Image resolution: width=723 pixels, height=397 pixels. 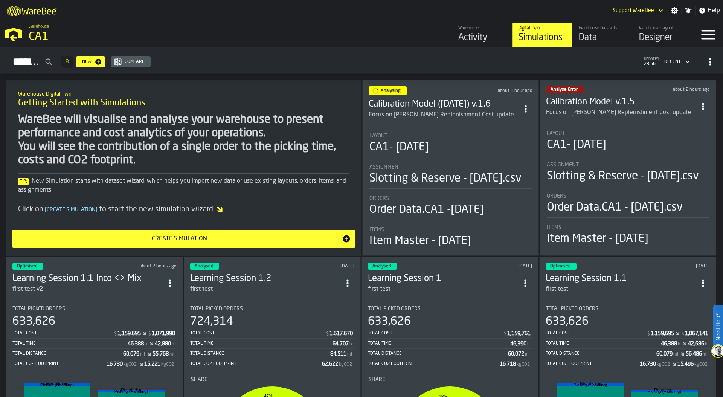 What do you see at coordinates (184, 99) in the screenshot?
I see `div: title-Getting Started with Simulations` at bounding box center [184, 99].